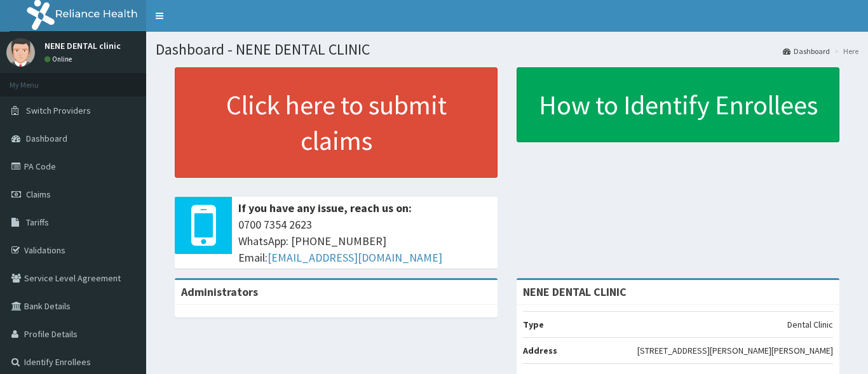 The width and height of the screenshot is (868, 374). I want to click on img: User Image, so click(20, 52).